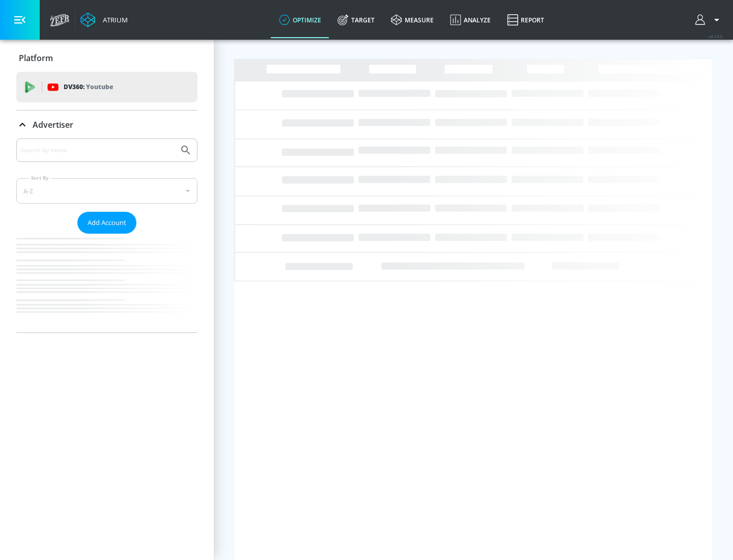 The image size is (733, 560). I want to click on div: DV360: Youtube, so click(107, 87).